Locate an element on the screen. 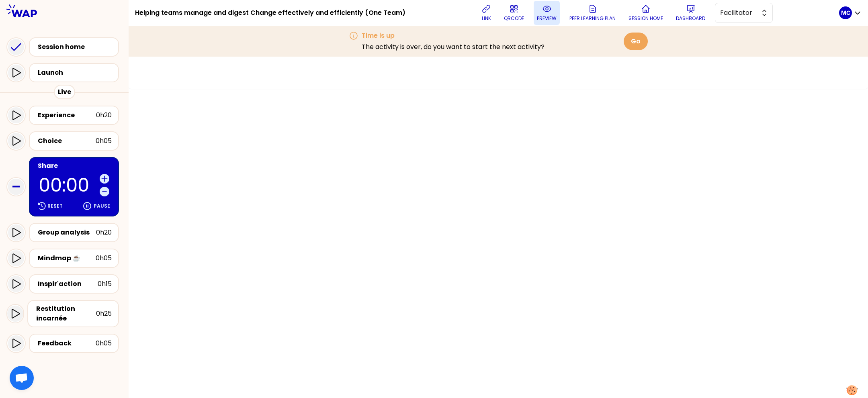  div: 0h25 is located at coordinates (104, 314).